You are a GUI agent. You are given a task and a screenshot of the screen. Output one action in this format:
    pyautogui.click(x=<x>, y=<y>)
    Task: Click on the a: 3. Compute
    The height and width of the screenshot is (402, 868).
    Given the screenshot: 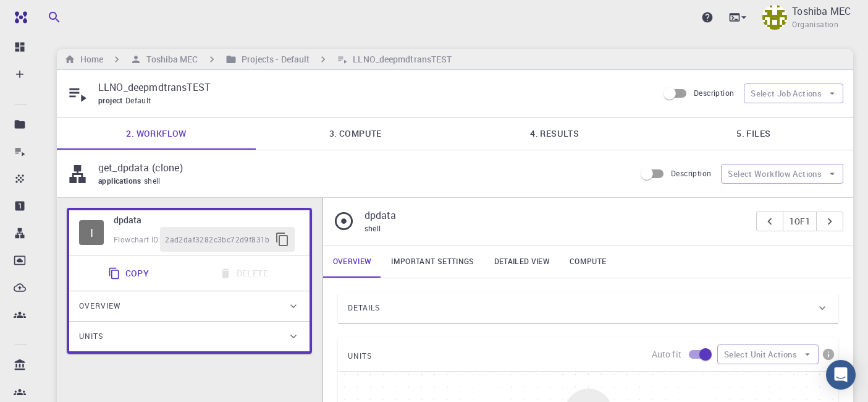 What is the action you would take?
    pyautogui.click(x=355, y=133)
    